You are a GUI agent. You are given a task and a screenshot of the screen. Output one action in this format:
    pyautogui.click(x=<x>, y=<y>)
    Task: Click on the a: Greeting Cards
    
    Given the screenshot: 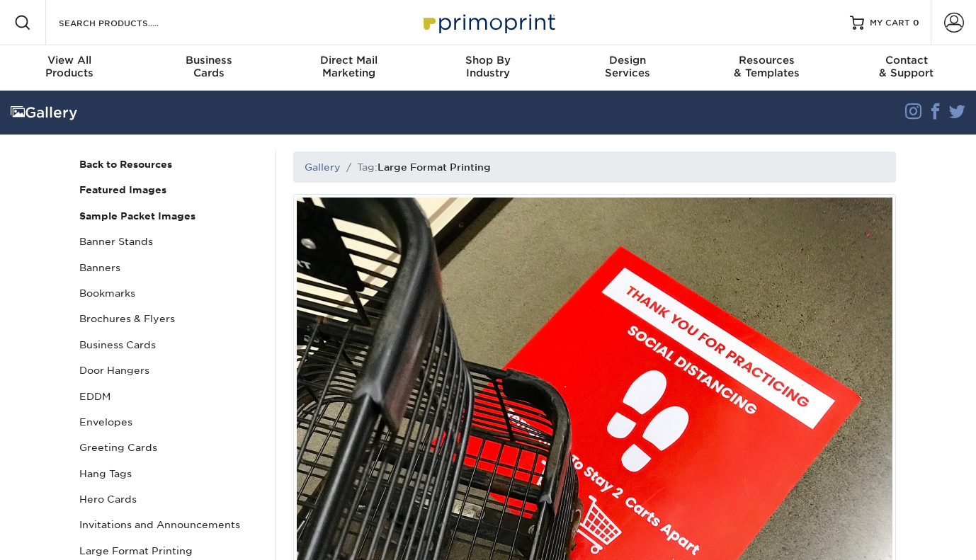 What is the action you would take?
    pyautogui.click(x=169, y=447)
    